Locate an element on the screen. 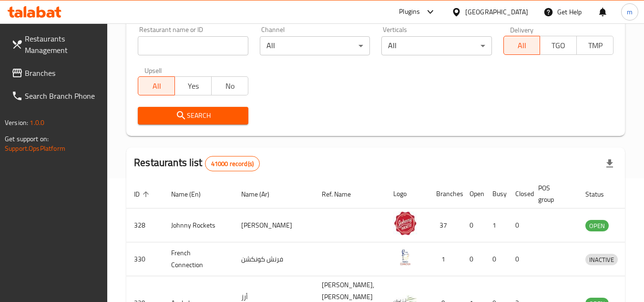 The height and width of the screenshot is (302, 644). a: Support.OpsPlatform is located at coordinates (35, 148).